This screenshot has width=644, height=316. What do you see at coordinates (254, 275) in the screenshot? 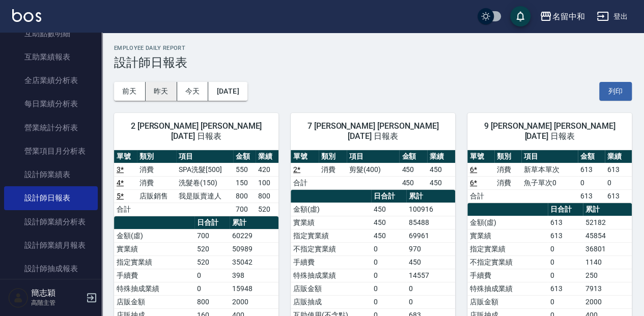
I see `td: 398` at bounding box center [254, 275].